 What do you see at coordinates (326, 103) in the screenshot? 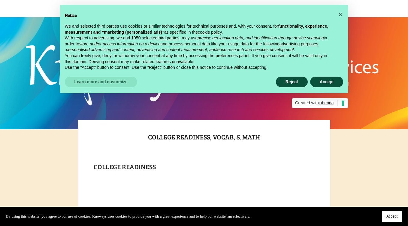
I see `span: iubenda` at bounding box center [326, 103].